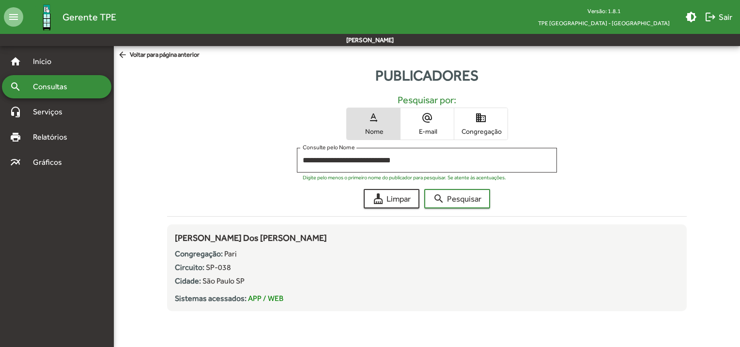 This screenshot has height=347, width=740. What do you see at coordinates (710, 17) in the screenshot?
I see `mat-icon: logout` at bounding box center [710, 17].